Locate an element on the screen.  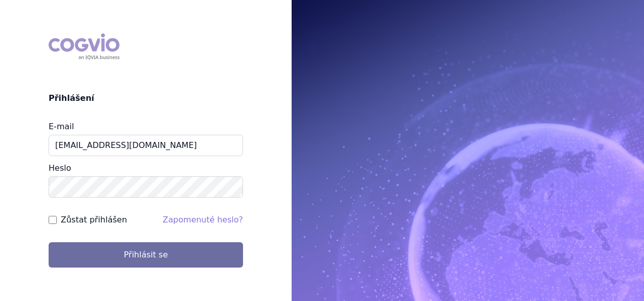
h2: Přihlášení is located at coordinates (145, 98).